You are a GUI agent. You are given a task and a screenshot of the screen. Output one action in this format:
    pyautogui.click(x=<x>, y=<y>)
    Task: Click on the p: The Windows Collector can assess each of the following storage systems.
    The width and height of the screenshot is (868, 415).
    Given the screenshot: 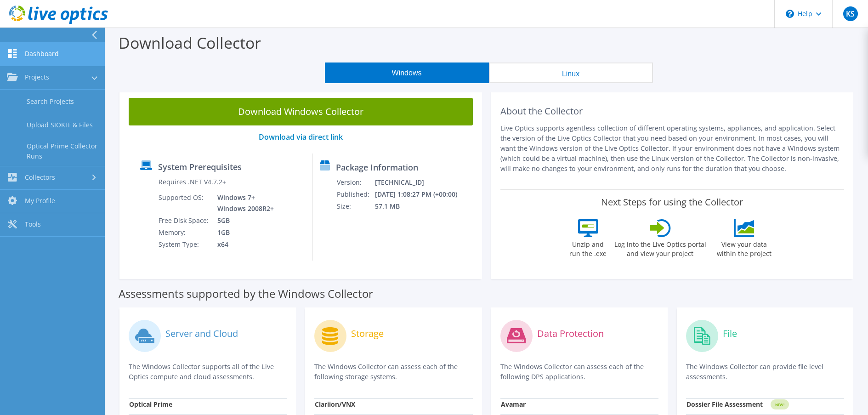 What is the action you would take?
    pyautogui.click(x=394, y=372)
    